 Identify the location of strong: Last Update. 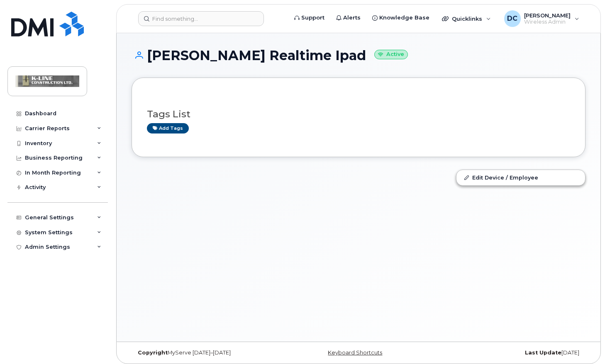
(543, 352).